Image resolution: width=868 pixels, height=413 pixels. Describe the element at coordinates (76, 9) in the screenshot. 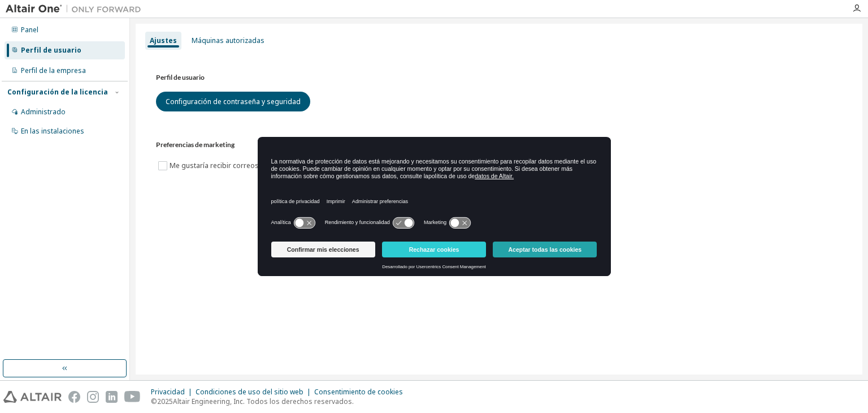

I see `img: Altair Uno` at that location.